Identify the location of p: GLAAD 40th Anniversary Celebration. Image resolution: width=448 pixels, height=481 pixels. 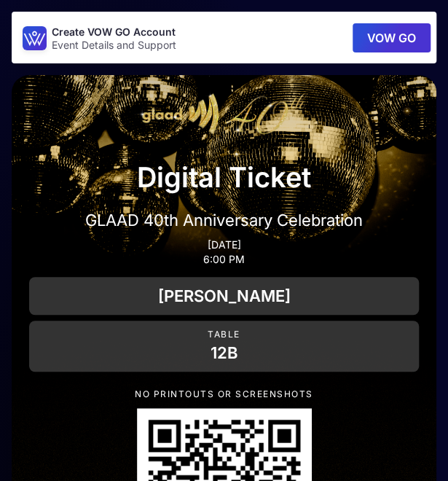
(224, 220).